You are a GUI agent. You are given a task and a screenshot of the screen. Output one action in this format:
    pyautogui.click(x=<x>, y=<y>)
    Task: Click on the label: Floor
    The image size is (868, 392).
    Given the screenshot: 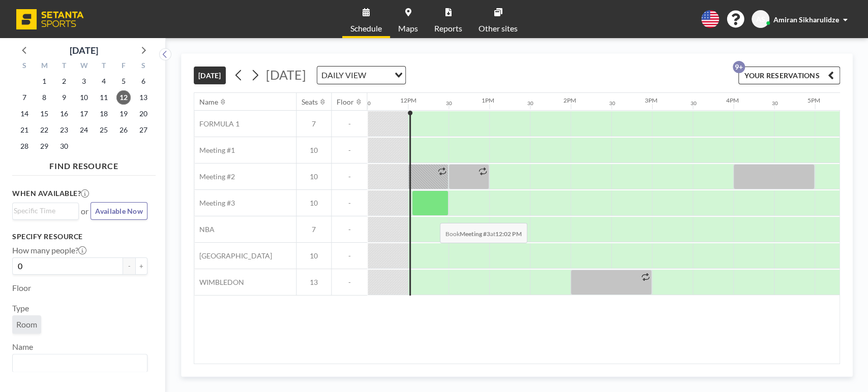 What is the action you would take?
    pyautogui.click(x=22, y=288)
    